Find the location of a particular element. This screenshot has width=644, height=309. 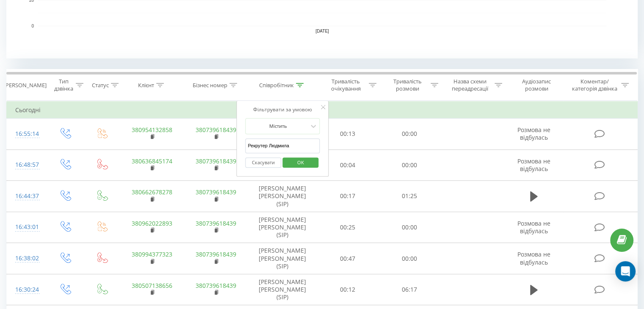

div: Аудіозапис розмови is located at coordinates (537, 85).